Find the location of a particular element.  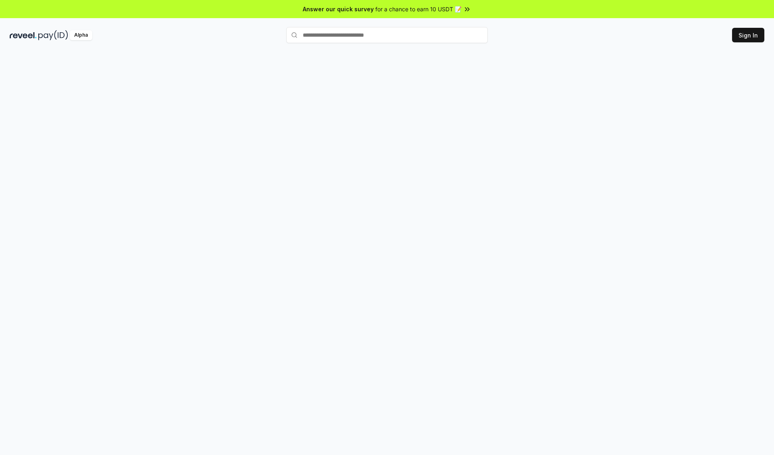

span: Answer our quick survey is located at coordinates (338, 9).